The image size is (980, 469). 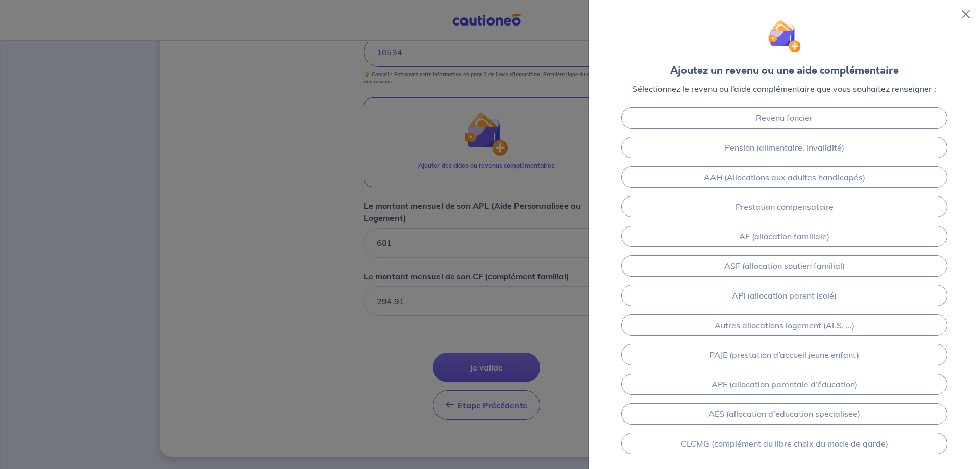 I want to click on a: Revenu foncier, so click(x=784, y=118).